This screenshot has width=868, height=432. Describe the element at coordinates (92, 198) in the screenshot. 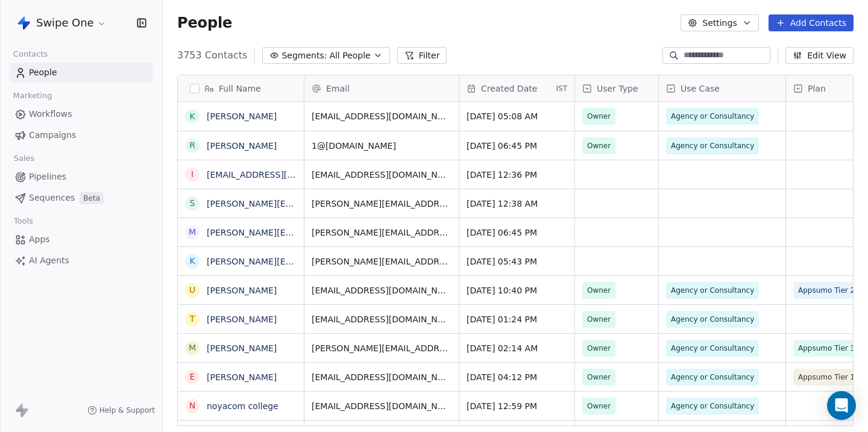

I see `span: Beta` at that location.